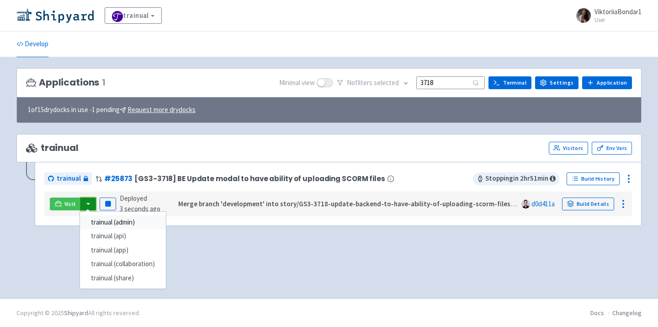 This screenshot has height=327, width=658. Describe the element at coordinates (123, 278) in the screenshot. I see `a: trainual (share)` at that location.